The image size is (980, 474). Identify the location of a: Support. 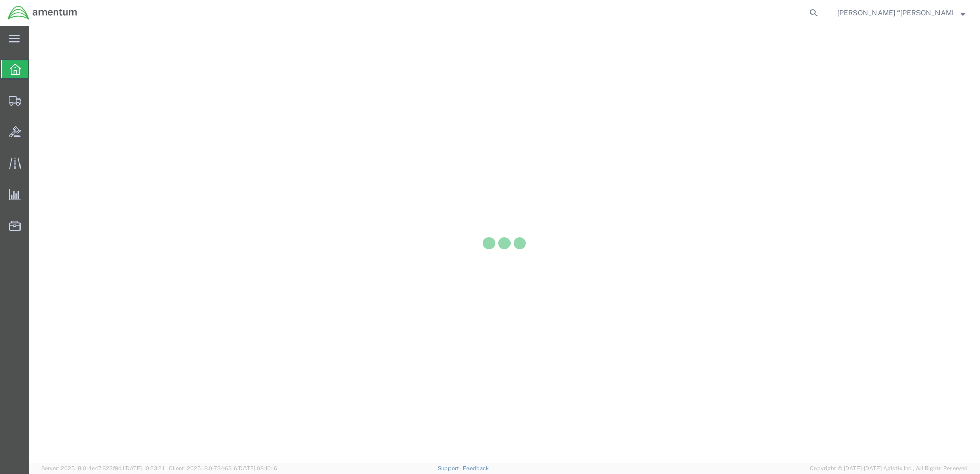
(450, 469).